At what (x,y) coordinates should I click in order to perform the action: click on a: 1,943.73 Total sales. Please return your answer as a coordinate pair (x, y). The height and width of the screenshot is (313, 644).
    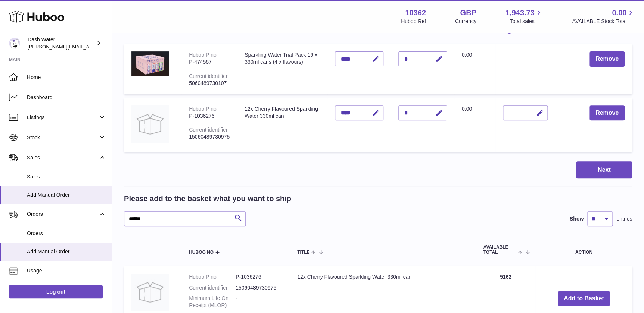
    Looking at the image, I should click on (524, 16).